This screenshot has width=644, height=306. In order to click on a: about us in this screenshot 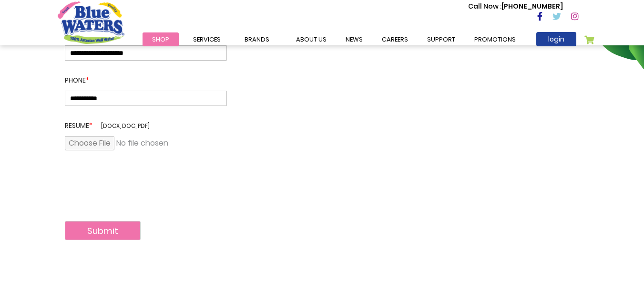, I will do `click(311, 39)`.